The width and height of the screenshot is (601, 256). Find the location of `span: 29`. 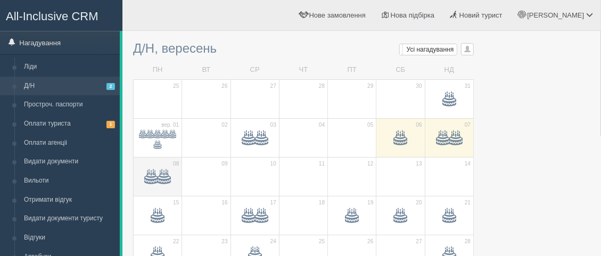

span: 29 is located at coordinates (370, 86).